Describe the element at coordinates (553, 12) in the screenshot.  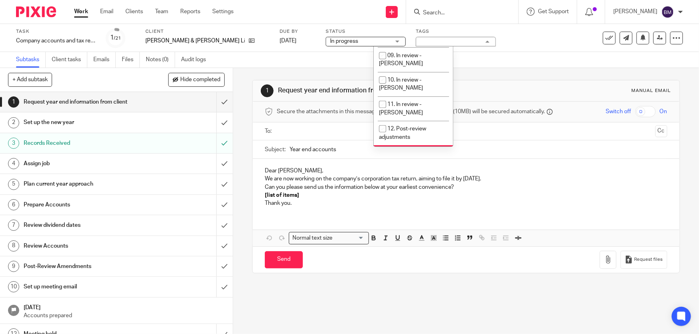
I see `span: Get Support` at that location.